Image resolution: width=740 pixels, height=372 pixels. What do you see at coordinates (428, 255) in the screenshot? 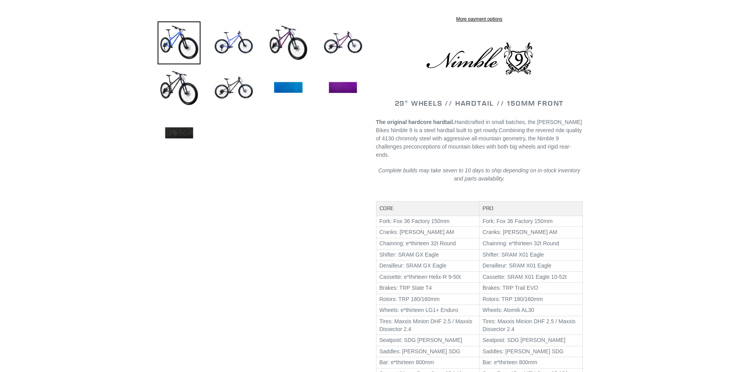
I see `td: Shifter: SRAM GX Eagle` at bounding box center [428, 255].